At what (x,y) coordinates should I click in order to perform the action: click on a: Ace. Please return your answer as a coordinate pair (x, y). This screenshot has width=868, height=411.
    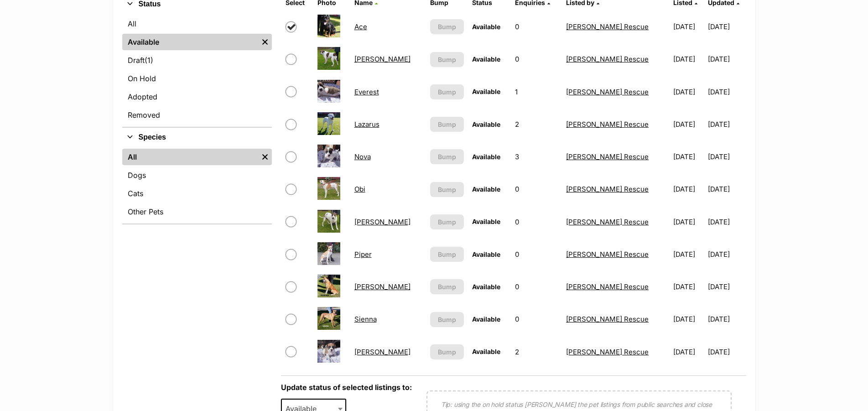
    Looking at the image, I should click on (361, 26).